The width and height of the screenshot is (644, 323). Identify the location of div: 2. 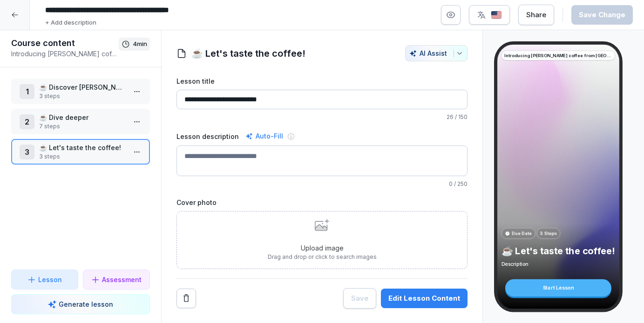
(27, 122).